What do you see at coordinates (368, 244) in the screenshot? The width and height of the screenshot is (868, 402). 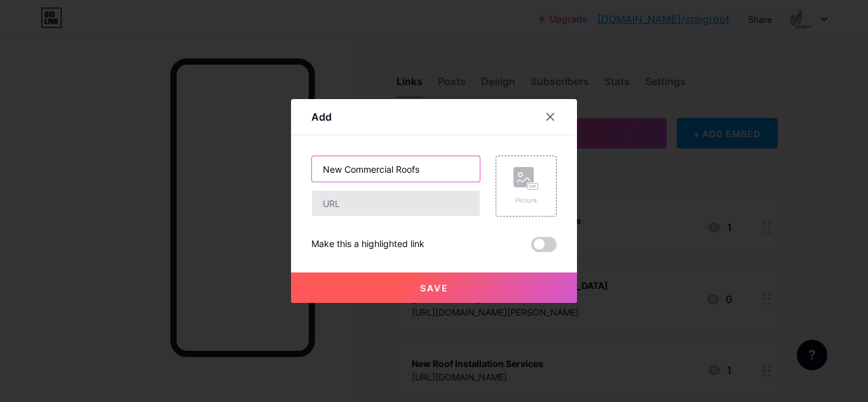 I see `div: Make this a highlighted link` at bounding box center [368, 244].